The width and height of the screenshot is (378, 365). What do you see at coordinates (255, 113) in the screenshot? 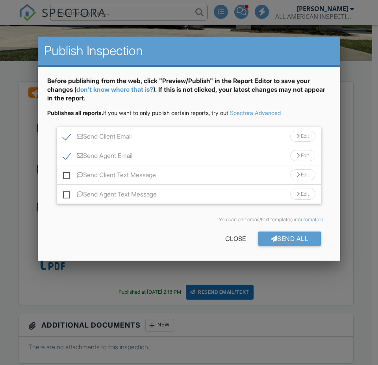
I see `a: Spectora Advanced` at bounding box center [255, 113].